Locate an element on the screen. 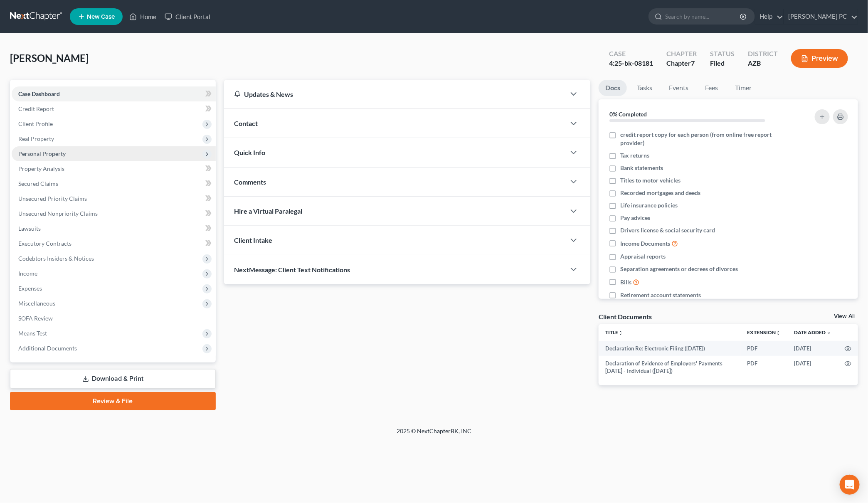  span: Life insurance policies is located at coordinates (649, 205).